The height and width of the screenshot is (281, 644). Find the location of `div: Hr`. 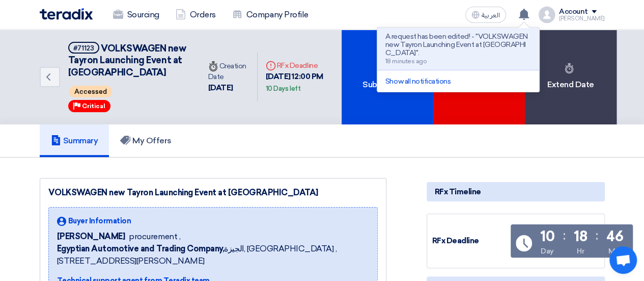

div: Hr is located at coordinates (581, 250).